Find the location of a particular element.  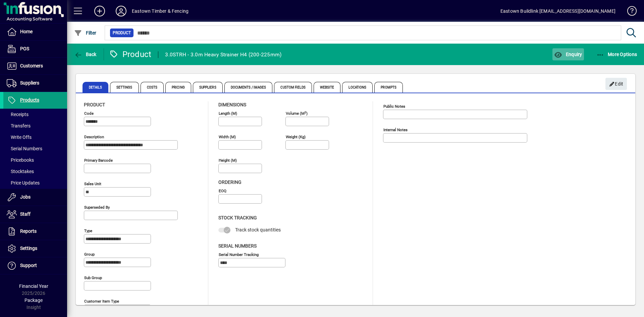

a: Price Updates is located at coordinates (35, 183).